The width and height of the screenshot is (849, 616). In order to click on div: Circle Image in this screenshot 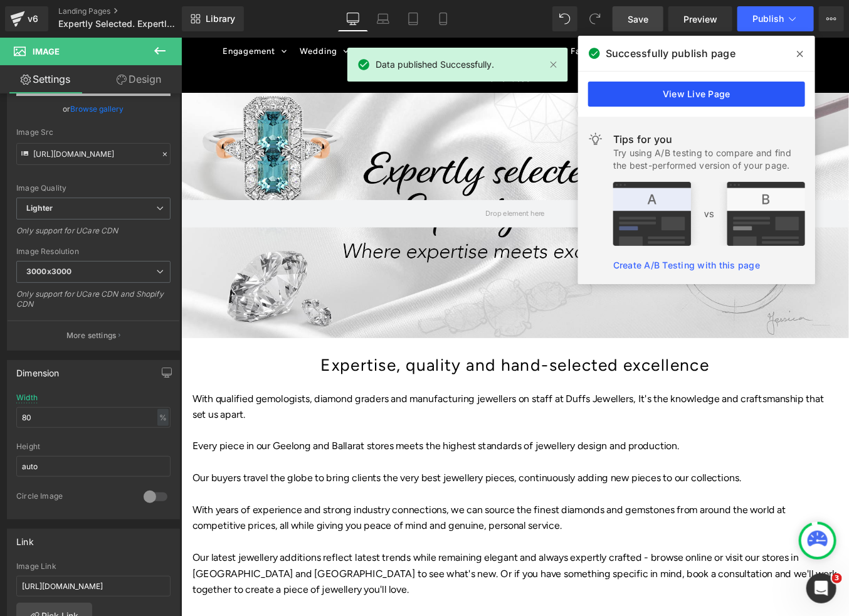, I will do `click(73, 497)`.